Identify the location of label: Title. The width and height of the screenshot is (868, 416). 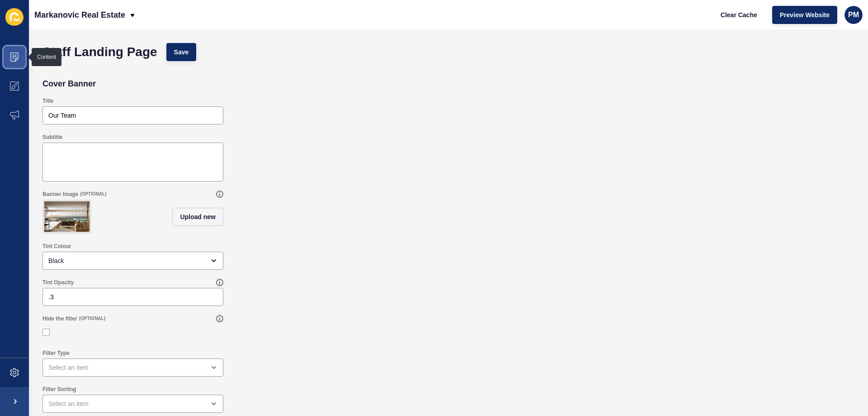
(48, 101).